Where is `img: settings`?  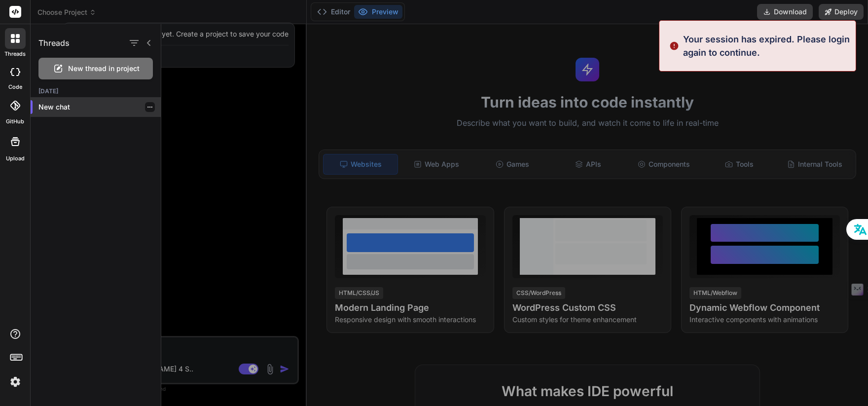 img: settings is located at coordinates (15, 382).